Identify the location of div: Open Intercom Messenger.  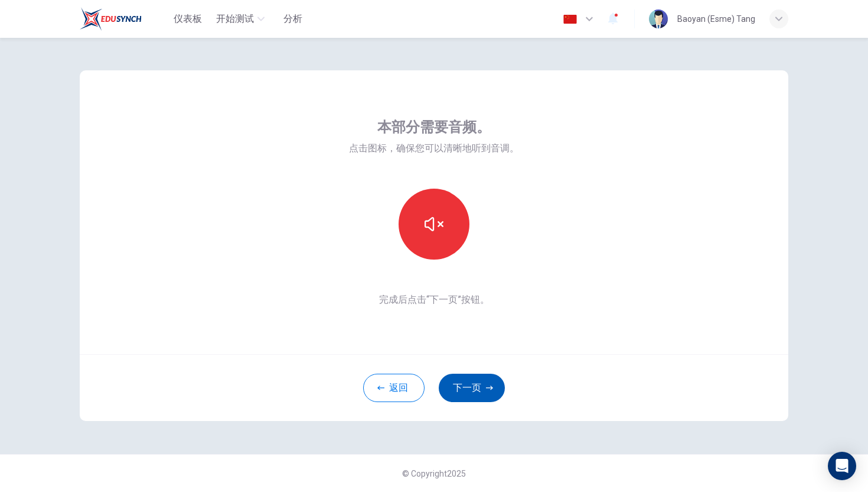
(842, 466).